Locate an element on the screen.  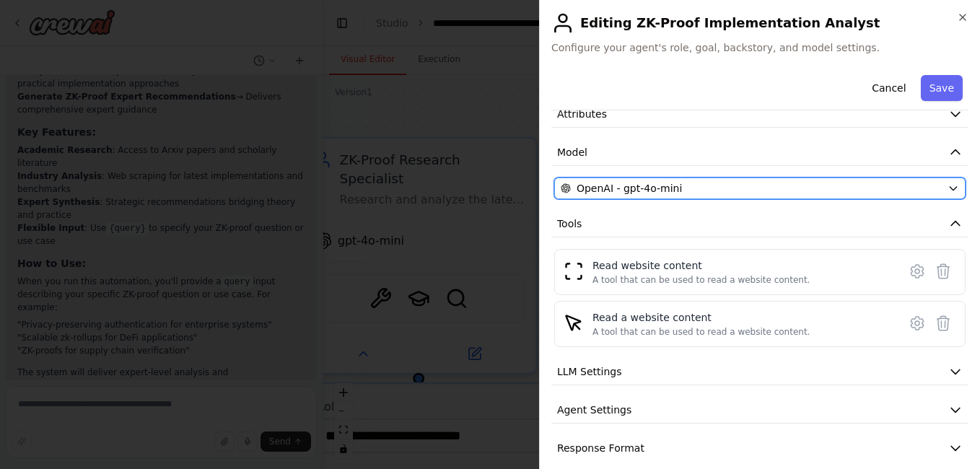
span: OpenAI - gpt-4o-mini is located at coordinates (629, 188).